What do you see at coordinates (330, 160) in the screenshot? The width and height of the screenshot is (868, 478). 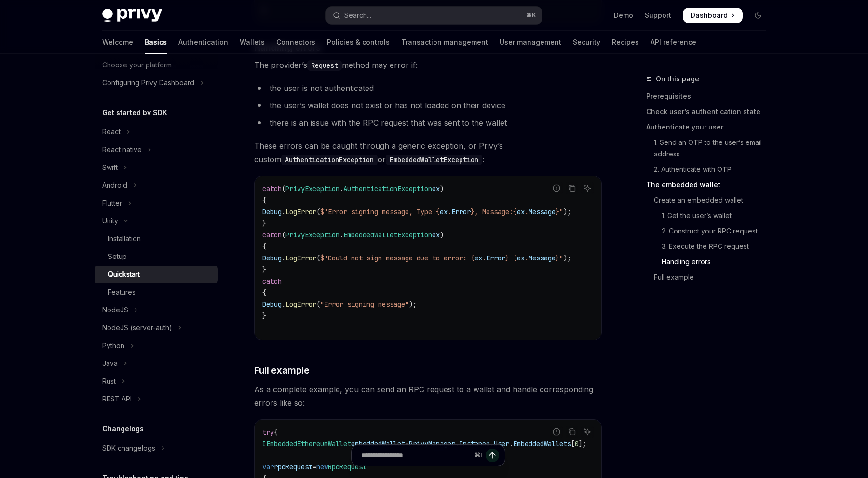 I see `code: AuthenticationException` at bounding box center [330, 160].